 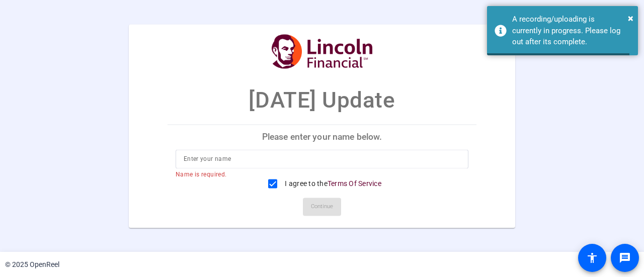 What do you see at coordinates (318, 174) in the screenshot?
I see `mat-error: Name is required.` at bounding box center [318, 174].